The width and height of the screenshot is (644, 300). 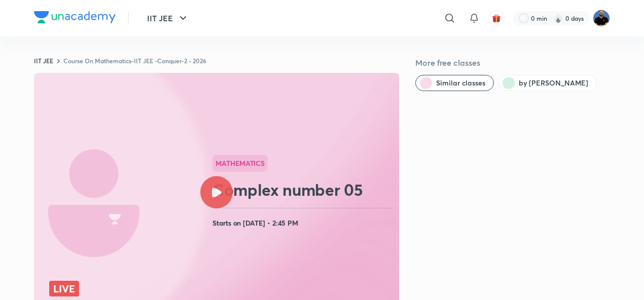 What do you see at coordinates (54, 12) in the screenshot?
I see `span: Support` at bounding box center [54, 12].